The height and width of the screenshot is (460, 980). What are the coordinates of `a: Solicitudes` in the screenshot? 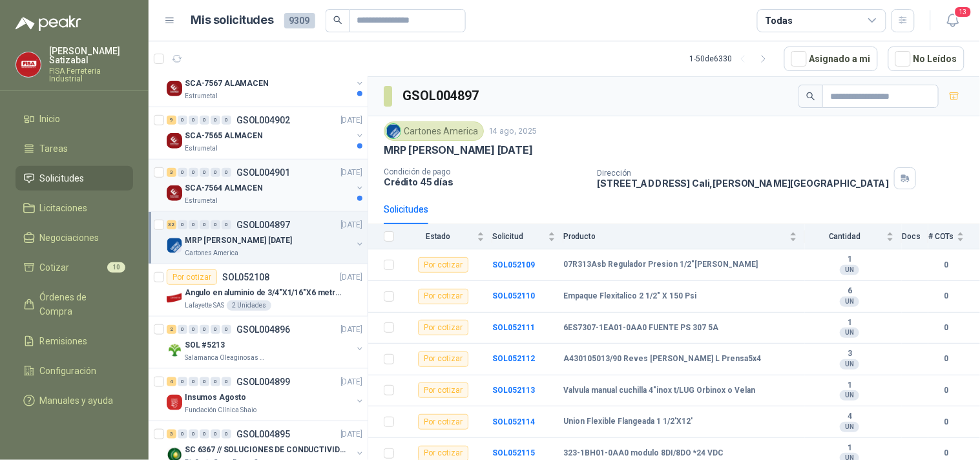 It's located at (75, 178).